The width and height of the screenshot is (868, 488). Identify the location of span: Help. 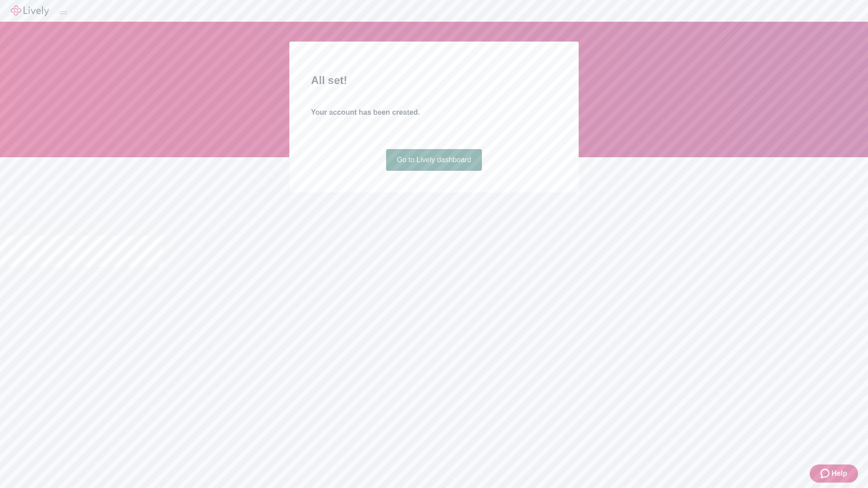
(839, 474).